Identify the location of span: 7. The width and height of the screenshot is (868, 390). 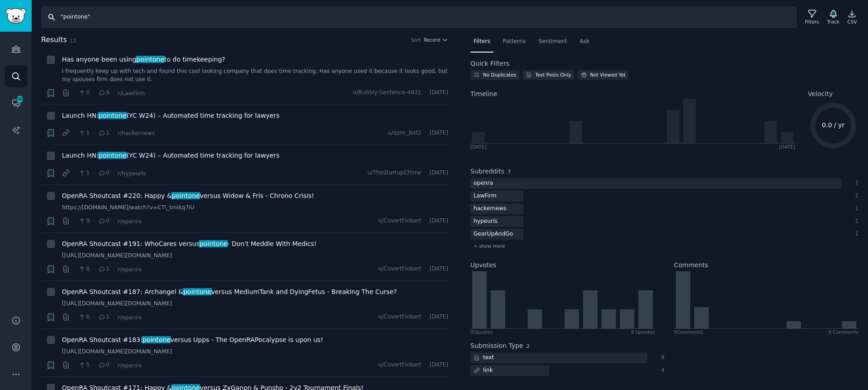
(509, 171).